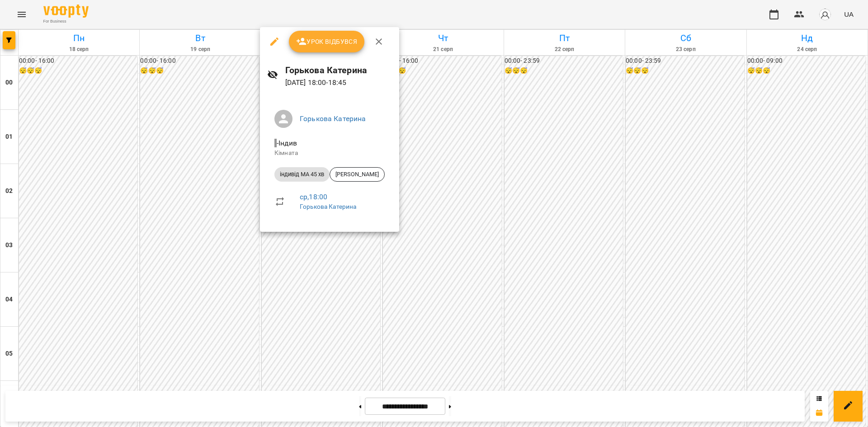 The width and height of the screenshot is (868, 427). Describe the element at coordinates (327, 41) in the screenshot. I see `span: Урок відбувся` at that location.